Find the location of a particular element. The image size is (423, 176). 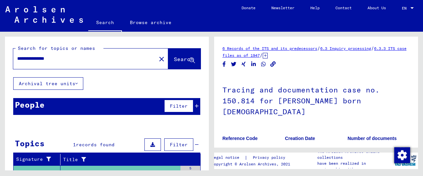

a: Privacy policy is located at coordinates (271, 158).